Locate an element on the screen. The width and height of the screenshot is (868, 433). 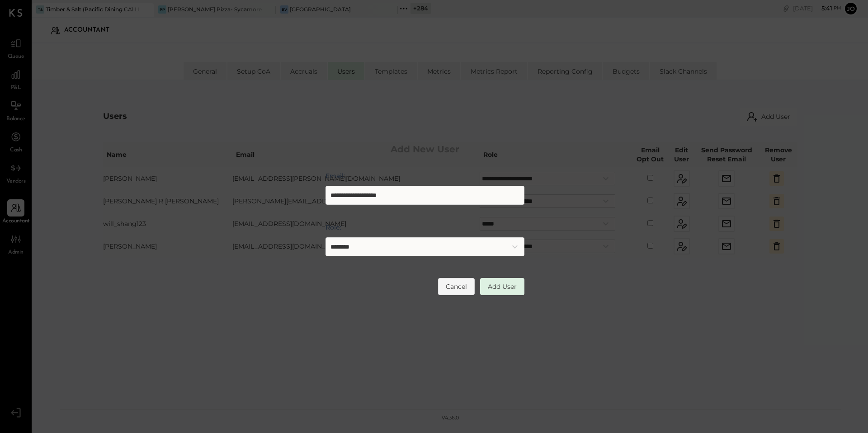
label: Role: is located at coordinates (425, 227).